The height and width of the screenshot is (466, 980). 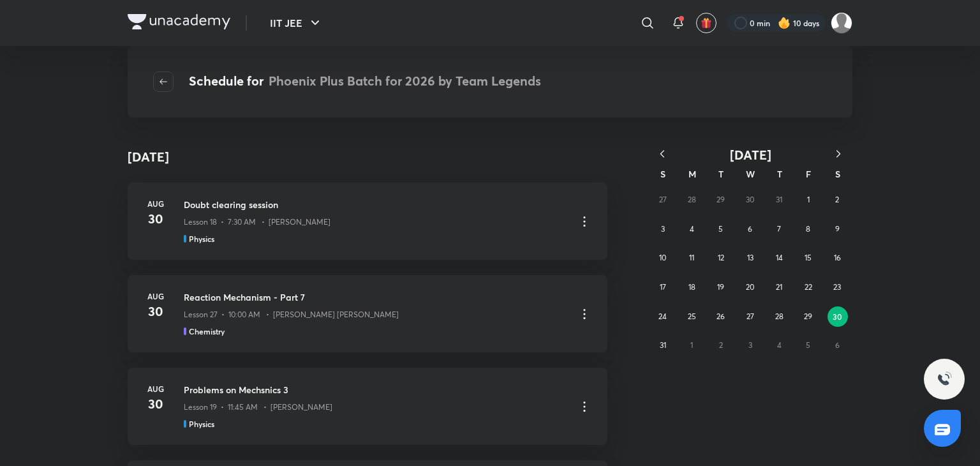 What do you see at coordinates (842, 23) in the screenshot?
I see `img: Shreyas Bhanu` at bounding box center [842, 23].